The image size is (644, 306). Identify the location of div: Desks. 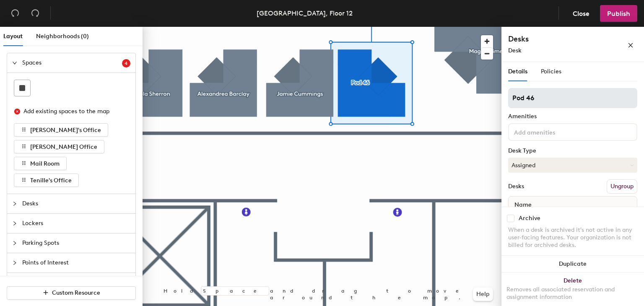
(516, 186).